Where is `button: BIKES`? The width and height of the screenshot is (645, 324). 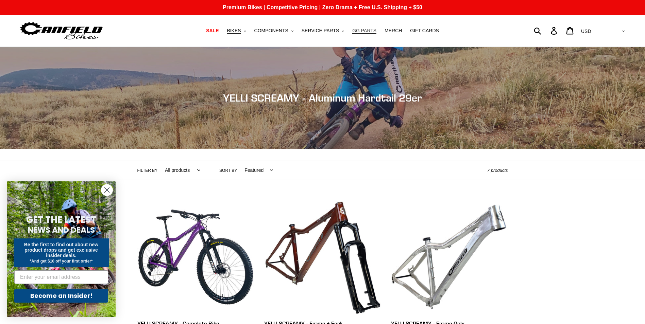 button: BIKES is located at coordinates (236, 31).